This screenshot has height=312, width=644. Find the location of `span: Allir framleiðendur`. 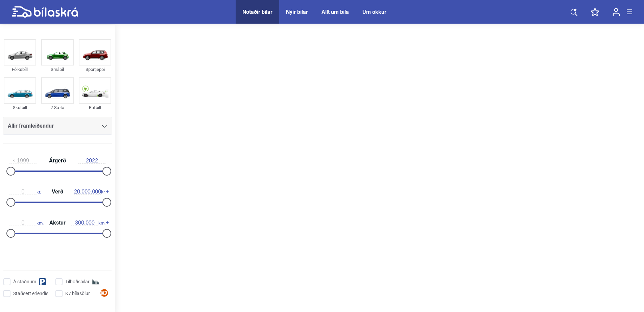

span: Allir framleiðendur is located at coordinates (31, 126).